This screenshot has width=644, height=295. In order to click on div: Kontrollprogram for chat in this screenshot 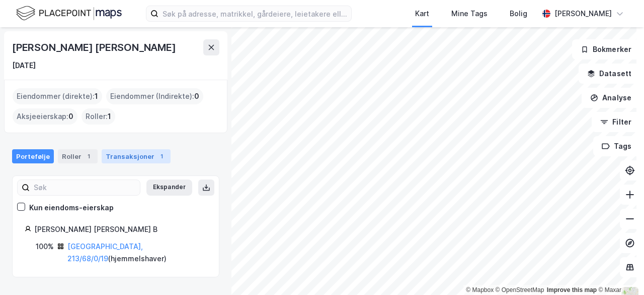, I will do `click(619, 271)`.